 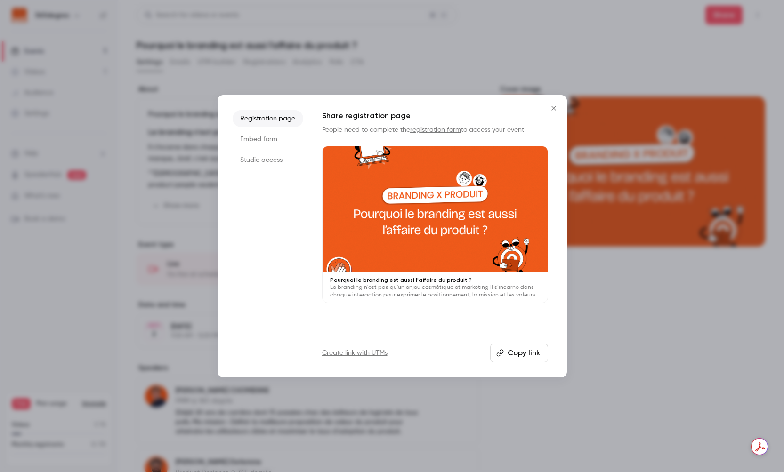 I want to click on a: Pourquoi le branding est aussi l'affaire du produit ?Le branding n'est pas qu'un enjeu cosmétique..., so click(x=435, y=225).